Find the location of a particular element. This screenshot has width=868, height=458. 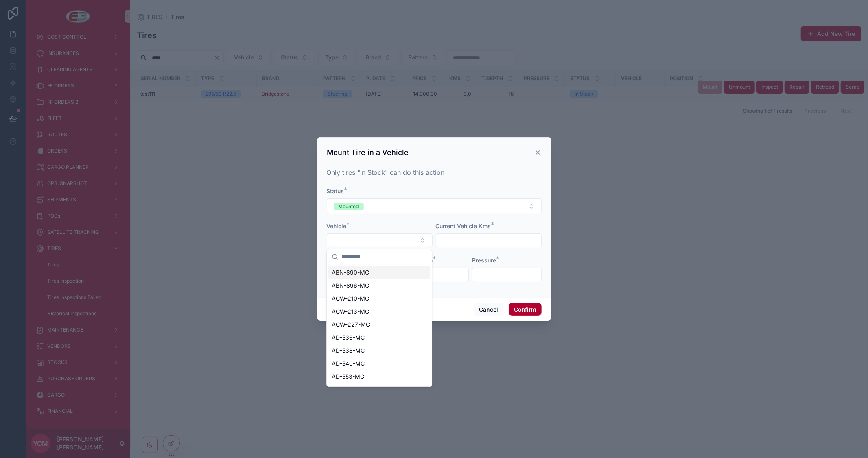

span: Status is located at coordinates (335, 190).